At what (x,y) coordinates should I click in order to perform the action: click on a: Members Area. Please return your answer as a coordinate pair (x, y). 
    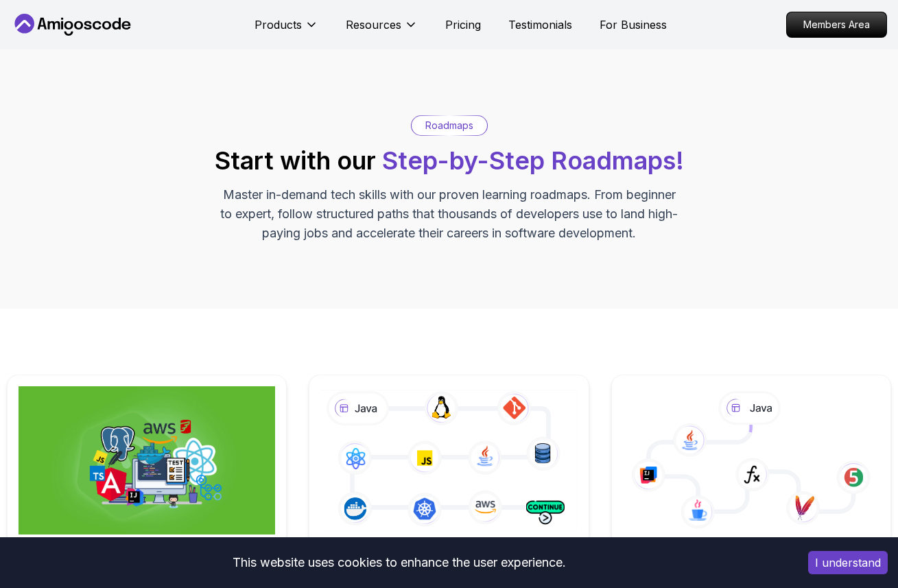
    Looking at the image, I should click on (836, 25).